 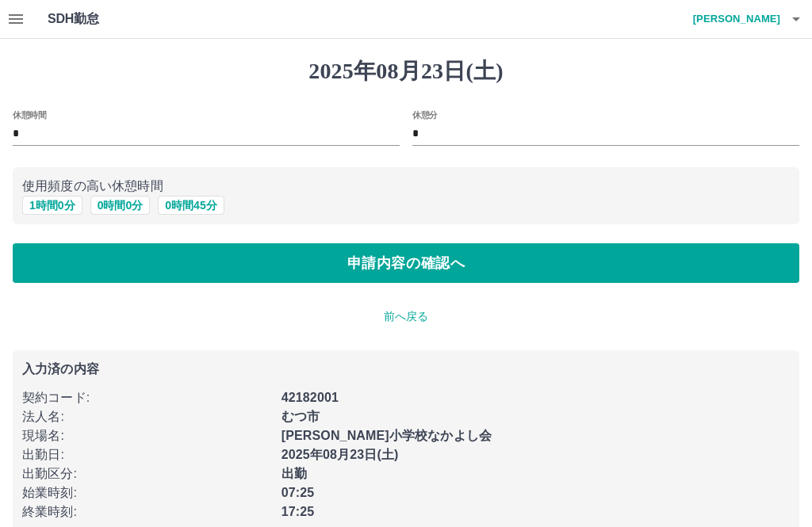 I want to click on button: 申請内容の確認へ, so click(x=406, y=263).